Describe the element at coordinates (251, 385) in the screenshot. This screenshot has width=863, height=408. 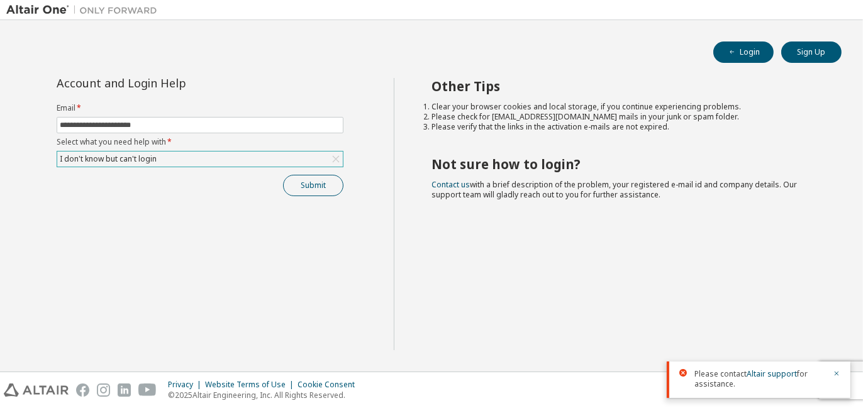
I see `div: Website Terms of Use` at that location.